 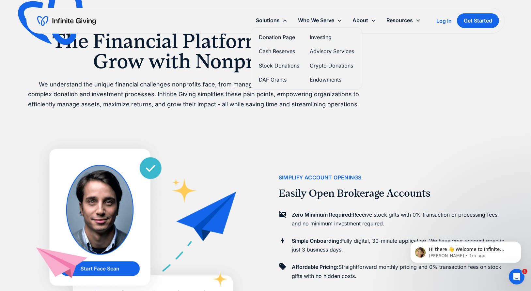 What do you see at coordinates (525, 272) in the screenshot?
I see `span: 1` at bounding box center [525, 272].